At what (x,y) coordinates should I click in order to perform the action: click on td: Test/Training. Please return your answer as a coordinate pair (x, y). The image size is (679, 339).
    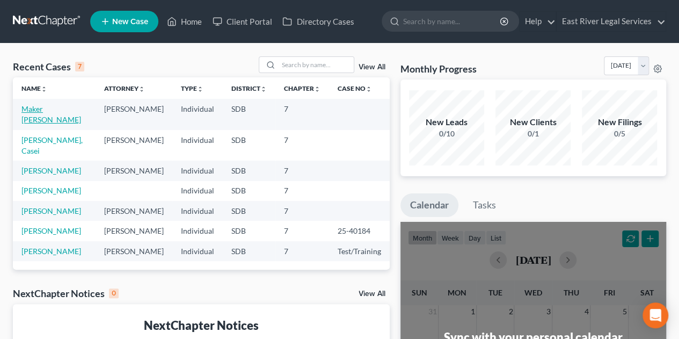
    Looking at the image, I should click on (359, 251).